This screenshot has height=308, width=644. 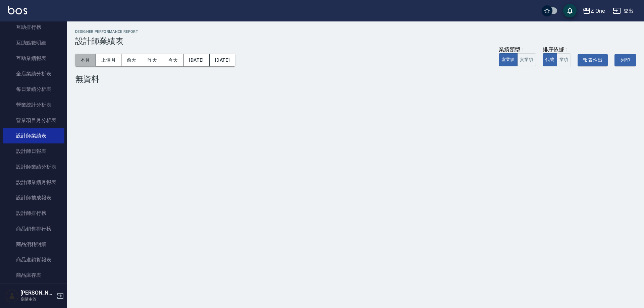 I want to click on button: 登出, so click(x=623, y=11).